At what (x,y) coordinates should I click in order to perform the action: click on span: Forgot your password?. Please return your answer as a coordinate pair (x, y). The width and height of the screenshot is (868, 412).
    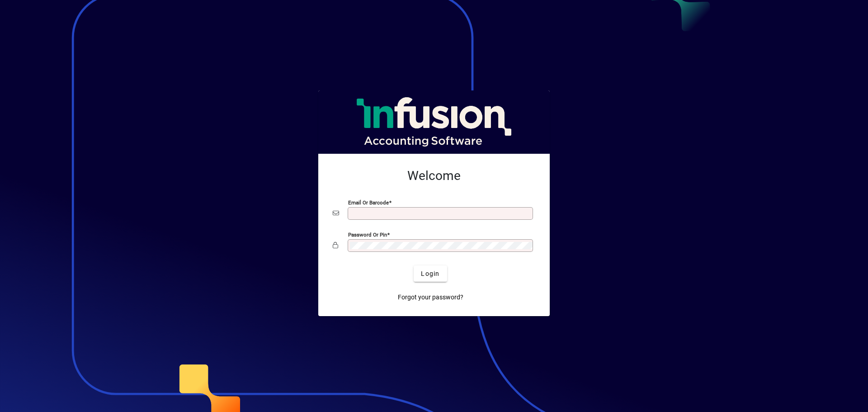
    Looking at the image, I should click on (431, 297).